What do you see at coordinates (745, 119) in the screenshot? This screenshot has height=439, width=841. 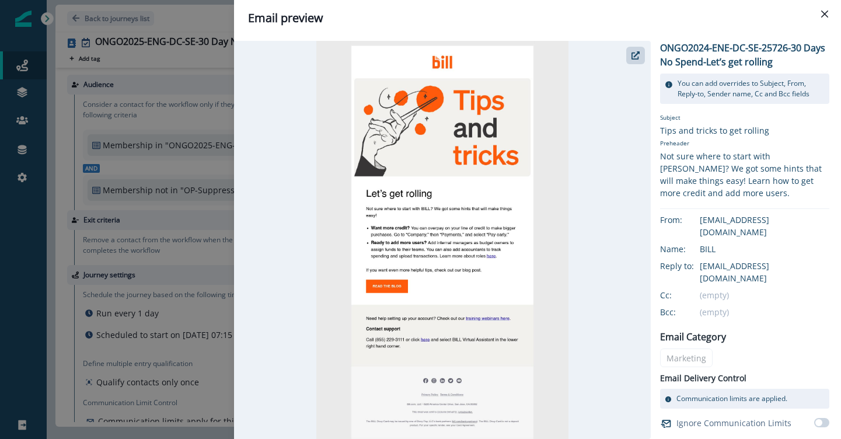 I see `p: Subject` at bounding box center [745, 119].